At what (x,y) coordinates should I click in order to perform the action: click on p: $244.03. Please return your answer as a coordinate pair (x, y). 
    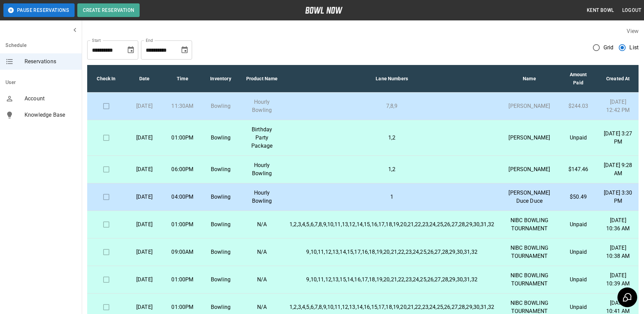
    Looking at the image, I should click on (578, 106).